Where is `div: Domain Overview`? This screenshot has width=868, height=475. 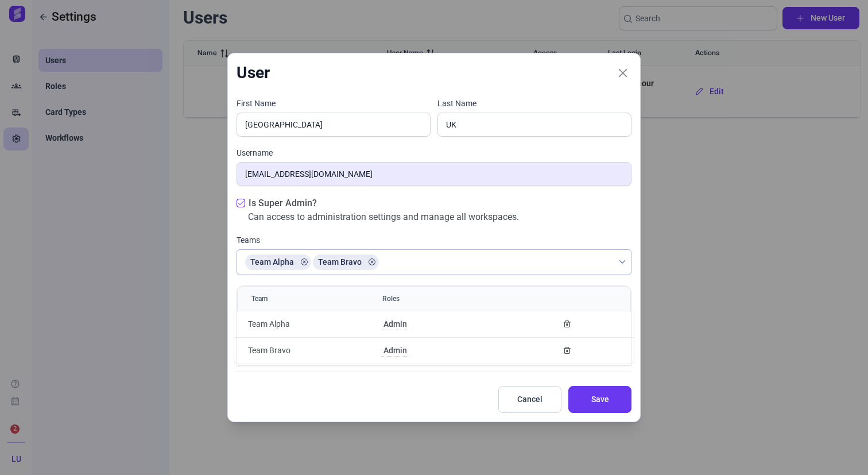 div: Domain Overview is located at coordinates (73, 71).